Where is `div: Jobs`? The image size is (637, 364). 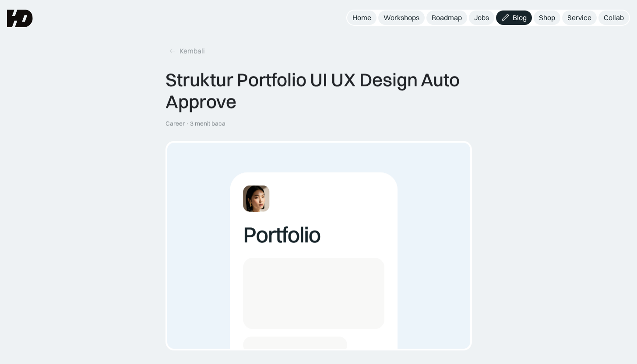
div: Jobs is located at coordinates (481, 17).